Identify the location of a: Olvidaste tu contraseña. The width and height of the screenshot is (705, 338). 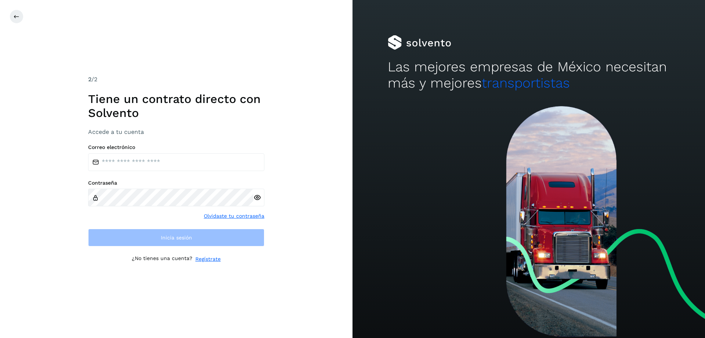
(234, 216).